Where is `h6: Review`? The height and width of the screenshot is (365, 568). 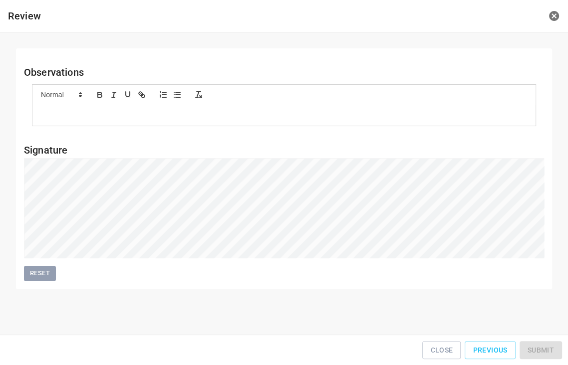 h6: Review is located at coordinates (192, 16).